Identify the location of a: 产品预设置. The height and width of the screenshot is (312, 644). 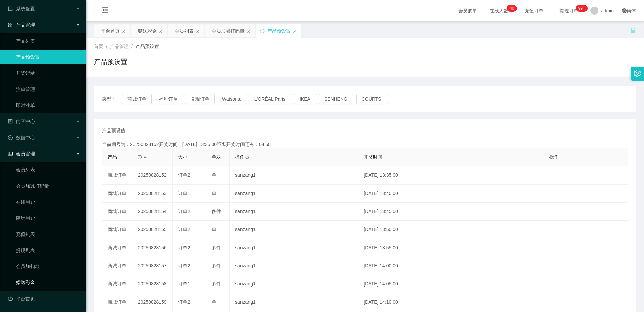
(48, 57).